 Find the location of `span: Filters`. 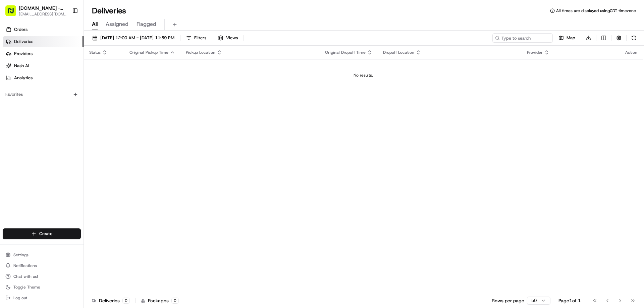

span: Filters is located at coordinates (200, 38).